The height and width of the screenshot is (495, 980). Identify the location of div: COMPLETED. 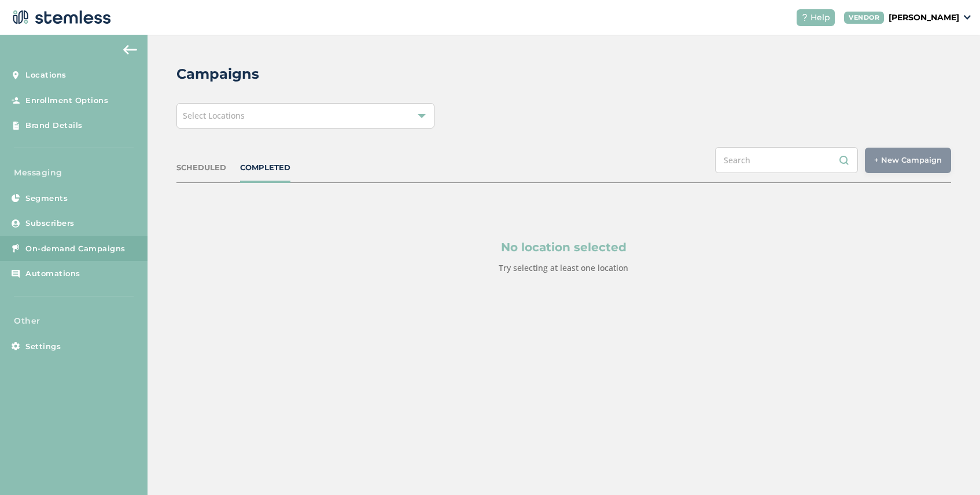
(265, 168).